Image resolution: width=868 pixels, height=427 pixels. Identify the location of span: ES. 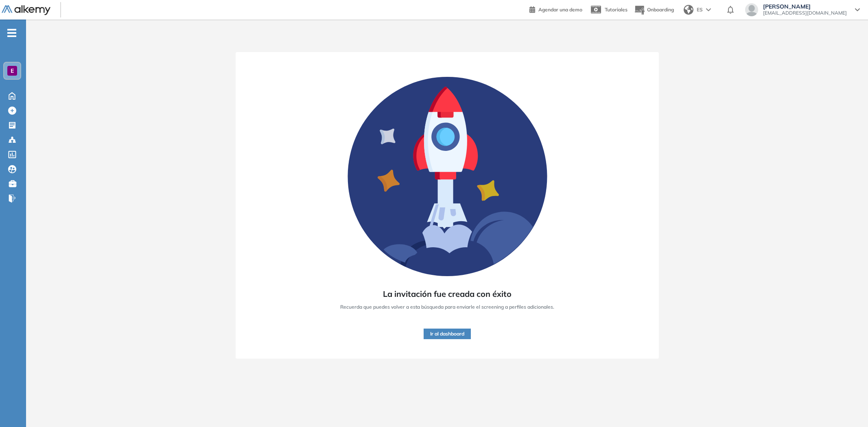
(700, 10).